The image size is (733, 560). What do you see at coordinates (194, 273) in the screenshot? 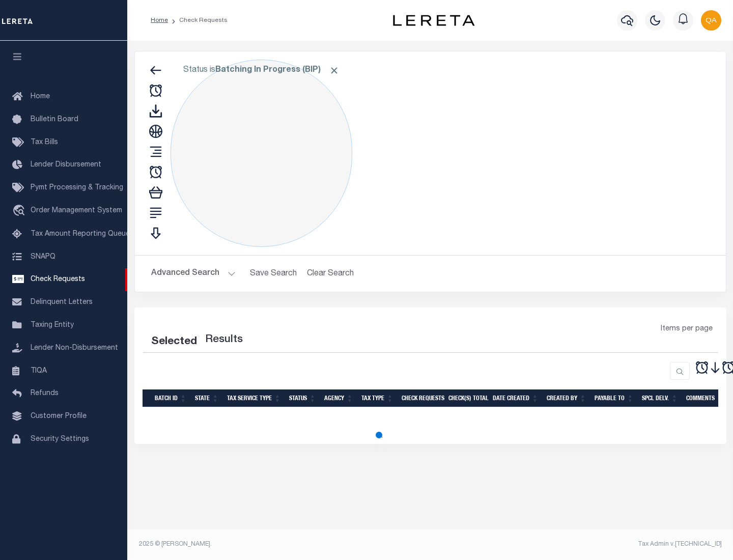
I see `button: Advanced Search` at bounding box center [194, 273].